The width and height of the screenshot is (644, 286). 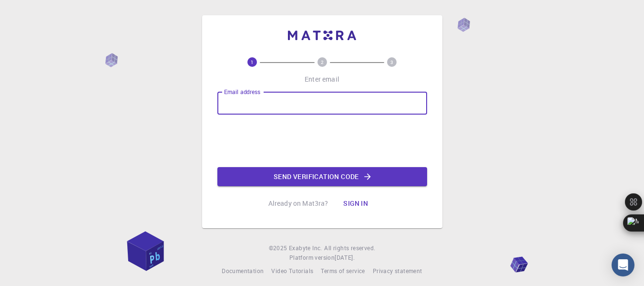 What do you see at coordinates (292, 270) in the screenshot?
I see `span: Video Tutorials` at bounding box center [292, 270].